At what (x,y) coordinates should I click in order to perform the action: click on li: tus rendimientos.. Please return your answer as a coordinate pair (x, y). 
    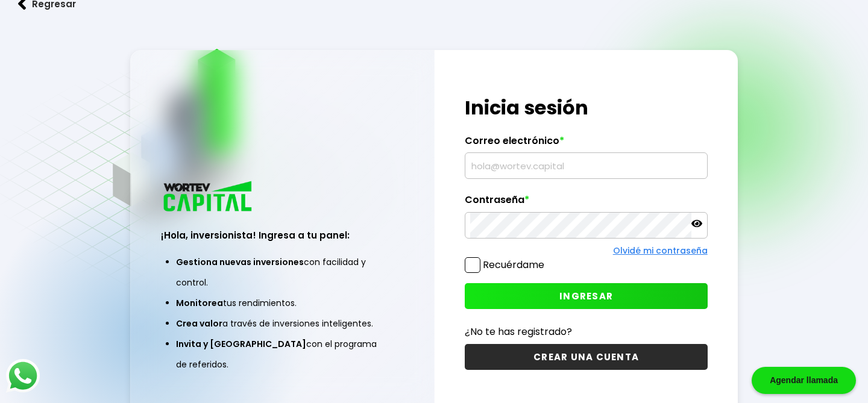
    Looking at the image, I should click on (282, 303).